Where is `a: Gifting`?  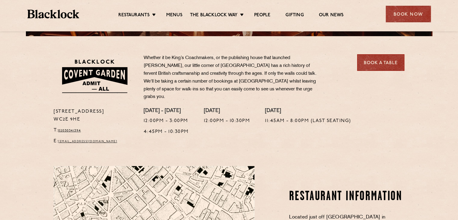 a: Gifting is located at coordinates (294, 16).